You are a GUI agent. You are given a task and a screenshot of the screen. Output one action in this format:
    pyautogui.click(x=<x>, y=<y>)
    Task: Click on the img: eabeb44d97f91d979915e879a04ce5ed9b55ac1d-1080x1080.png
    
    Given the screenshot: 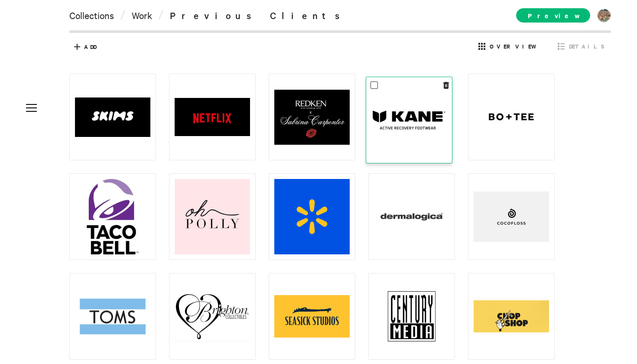 What is the action you would take?
    pyautogui.click(x=412, y=216)
    